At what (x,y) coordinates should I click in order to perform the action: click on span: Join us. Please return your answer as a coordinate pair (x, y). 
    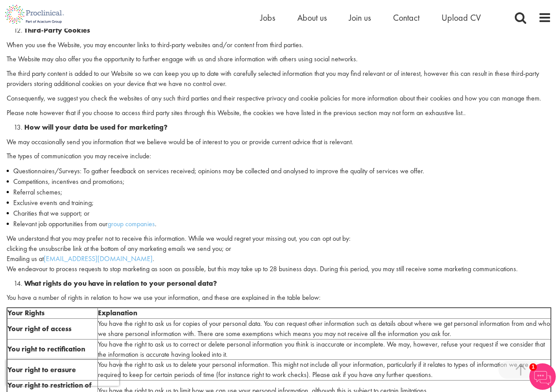
    Looking at the image, I should click on (360, 17).